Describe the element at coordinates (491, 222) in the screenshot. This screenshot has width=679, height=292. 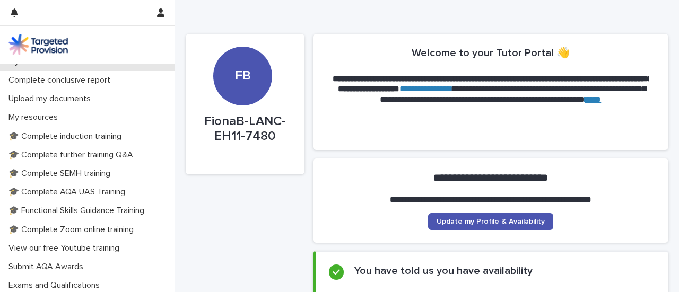
I see `a: Update my Profile & Availability` at that location.